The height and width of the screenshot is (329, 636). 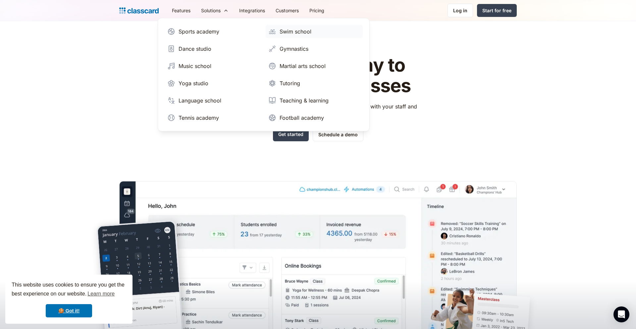 What do you see at coordinates (213, 49) in the screenshot?
I see `a: Dance studio` at bounding box center [213, 49].